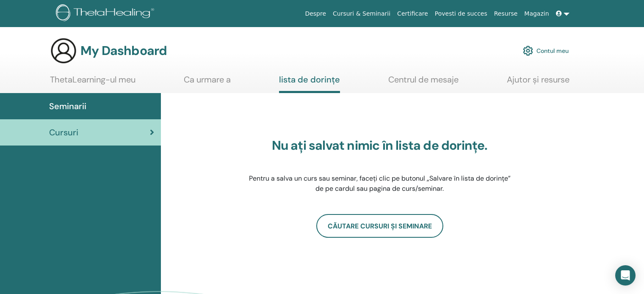 Image resolution: width=644 pixels, height=294 pixels. What do you see at coordinates (461, 14) in the screenshot?
I see `a: Povesti de succes` at bounding box center [461, 14].